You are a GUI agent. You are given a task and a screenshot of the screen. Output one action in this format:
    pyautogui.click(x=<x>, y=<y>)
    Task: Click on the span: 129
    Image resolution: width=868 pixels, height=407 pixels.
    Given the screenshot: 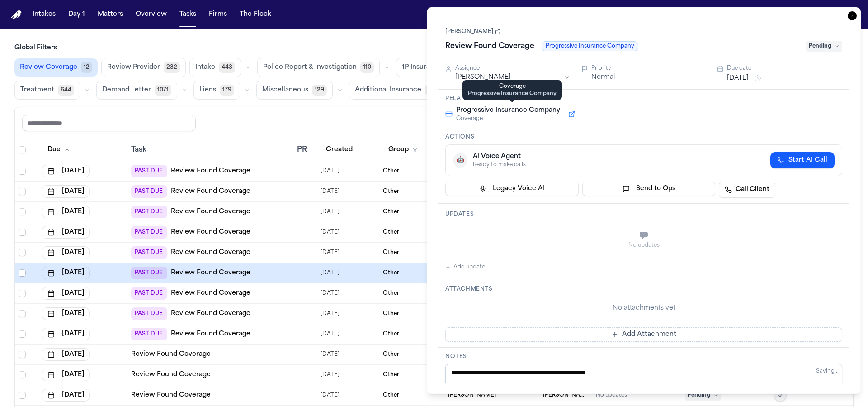 What is the action you would take?
    pyautogui.click(x=319, y=90)
    